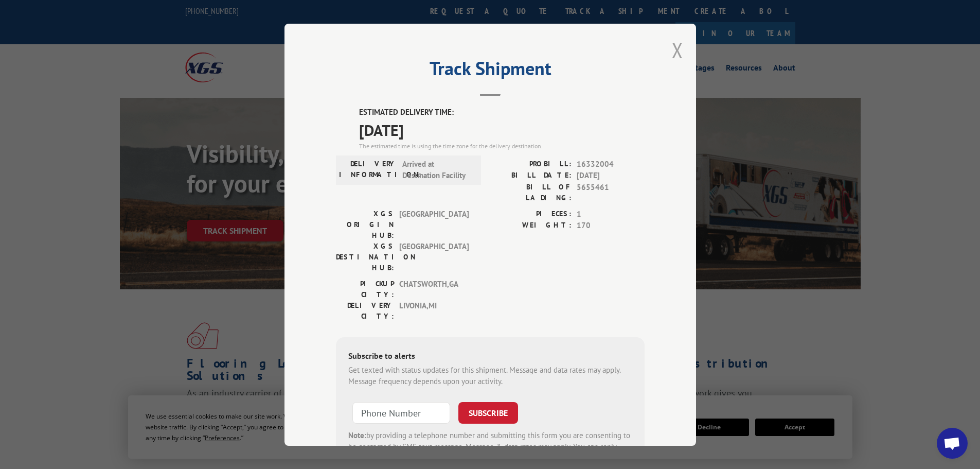 This screenshot has width=980, height=469. Describe the element at coordinates (490, 375) in the screenshot. I see `div: Get texted with status updates for this shipment. Message and data rates may apply. Message frequ...` at that location.